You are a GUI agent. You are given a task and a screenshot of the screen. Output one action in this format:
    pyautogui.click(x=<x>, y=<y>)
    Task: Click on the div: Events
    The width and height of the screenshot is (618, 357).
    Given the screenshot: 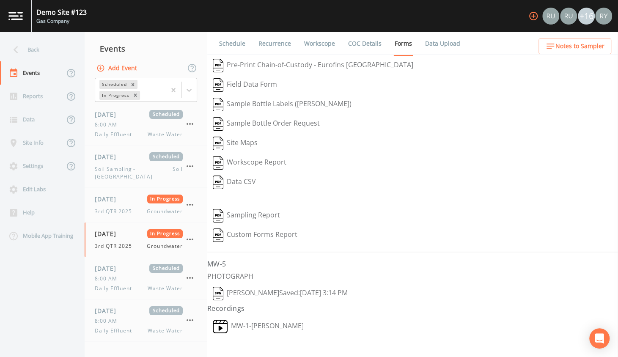 What is the action you would take?
    pyautogui.click(x=146, y=49)
    